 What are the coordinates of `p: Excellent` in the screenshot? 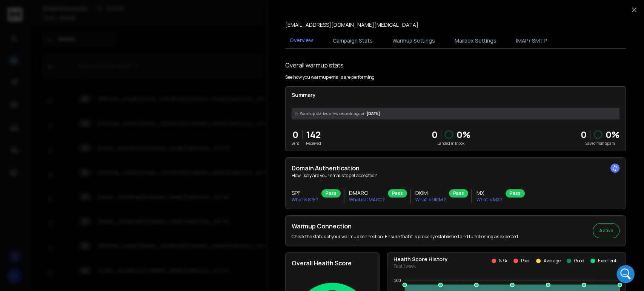 It's located at (607, 260).